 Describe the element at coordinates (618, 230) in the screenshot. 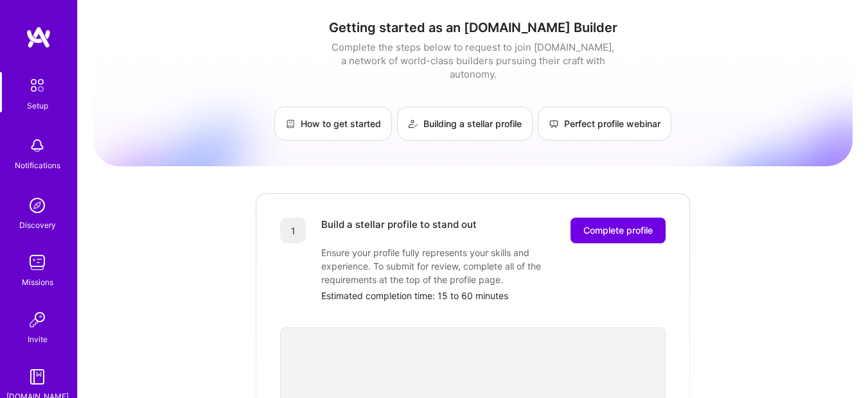

I see `button: Complete profile` at that location.